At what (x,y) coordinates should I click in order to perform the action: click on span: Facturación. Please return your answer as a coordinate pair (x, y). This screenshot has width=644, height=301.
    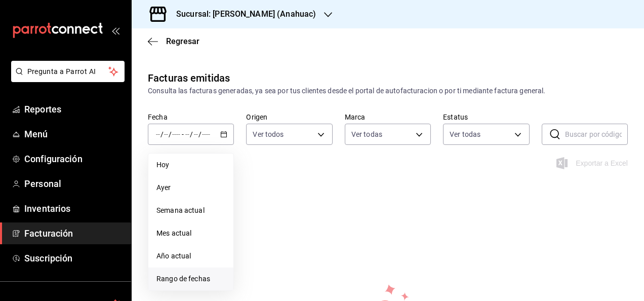
    Looking at the image, I should click on (73, 233).